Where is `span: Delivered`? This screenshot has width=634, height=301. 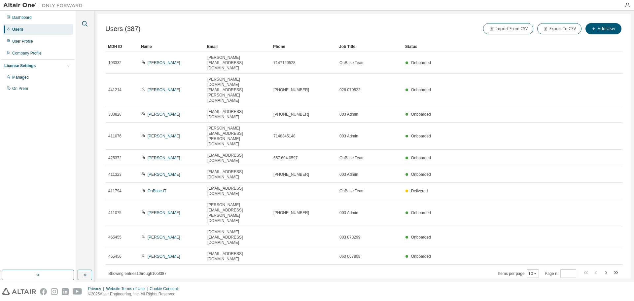 span: Delivered is located at coordinates (419, 191).